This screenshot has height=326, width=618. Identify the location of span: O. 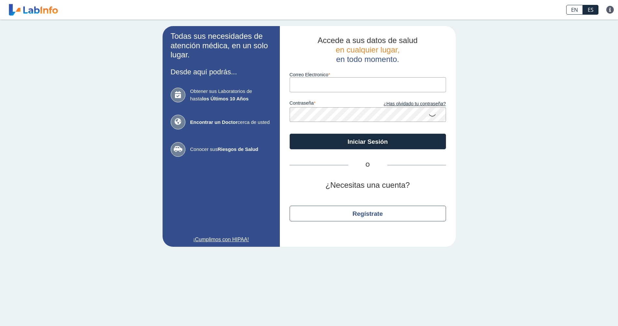
(368, 165).